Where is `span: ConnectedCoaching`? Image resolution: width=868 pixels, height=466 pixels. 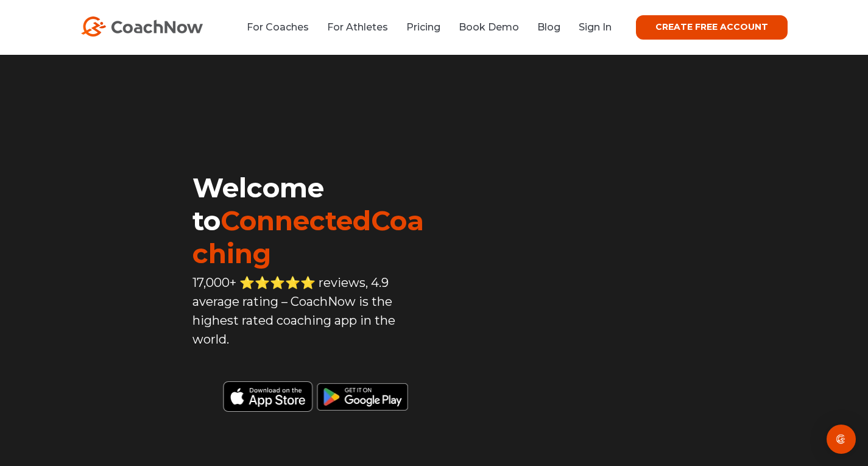 span: ConnectedCoaching is located at coordinates (308, 237).